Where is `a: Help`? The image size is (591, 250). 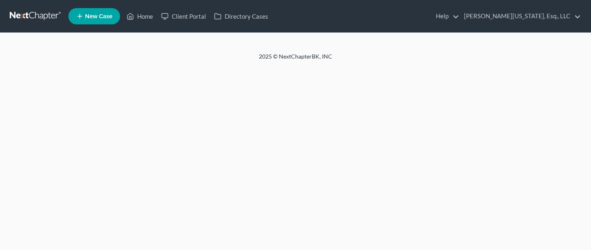
a: Help is located at coordinates (446, 16).